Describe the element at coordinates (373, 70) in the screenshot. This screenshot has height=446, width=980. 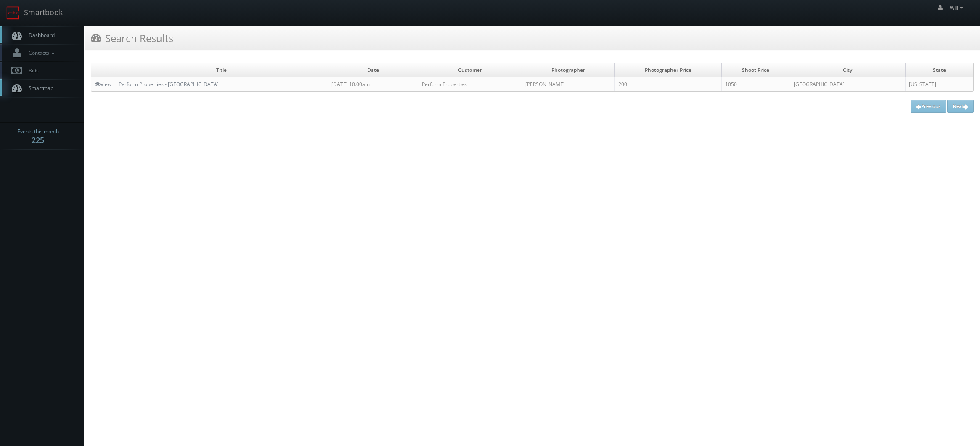
I see `td: Date` at that location.